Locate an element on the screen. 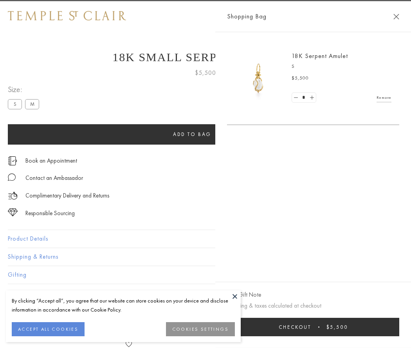 The width and height of the screenshot is (411, 348). span: Add to bag is located at coordinates (192, 134).